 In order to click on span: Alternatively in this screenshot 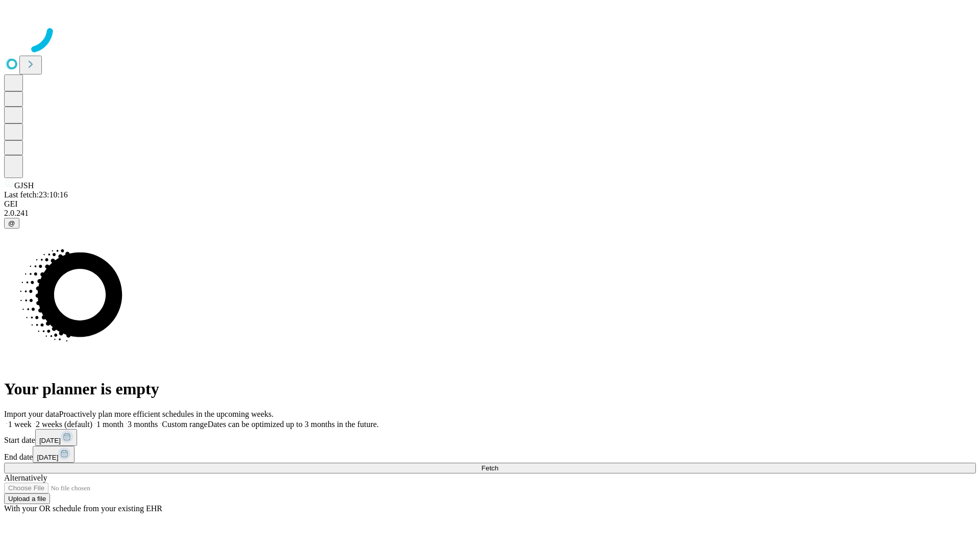, I will do `click(25, 478)`.